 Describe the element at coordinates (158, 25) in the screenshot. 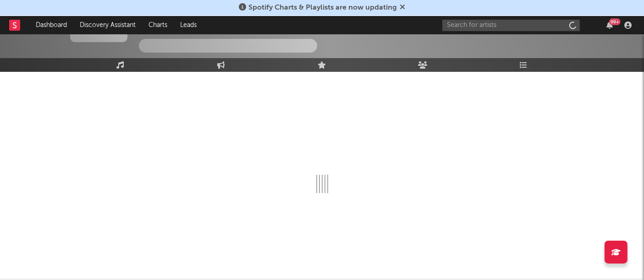

I see `a: Charts` at that location.